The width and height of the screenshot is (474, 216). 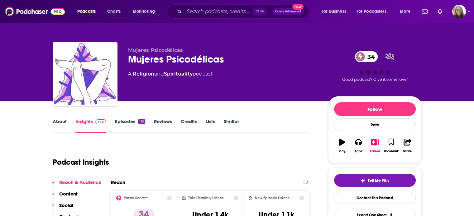 What do you see at coordinates (358, 146) in the screenshot?
I see `button: Apps` at bounding box center [358, 146].